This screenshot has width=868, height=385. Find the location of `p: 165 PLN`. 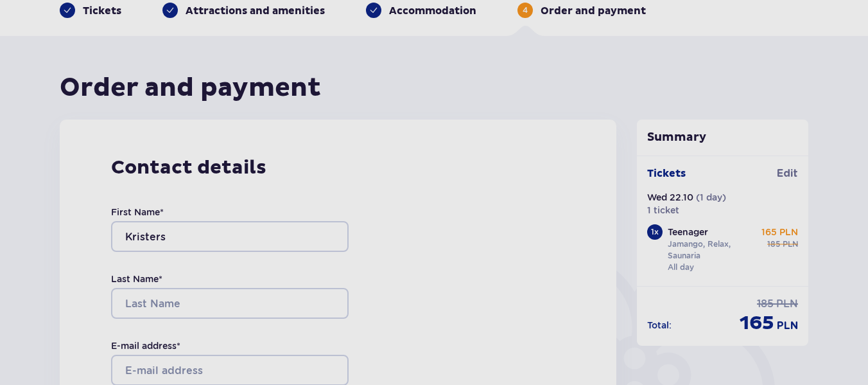

p: 165 PLN is located at coordinates (780, 232).